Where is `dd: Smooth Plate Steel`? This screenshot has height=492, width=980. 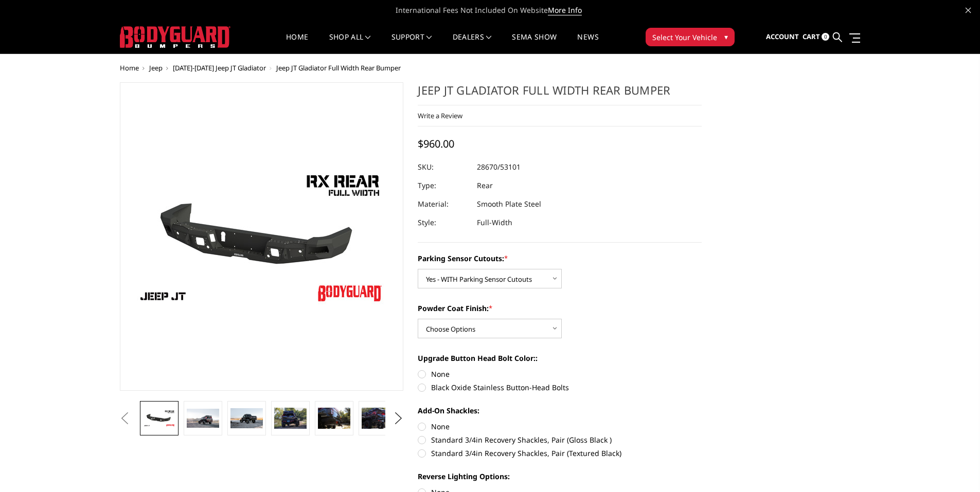
dd: Smooth Plate Steel is located at coordinates (509, 204).